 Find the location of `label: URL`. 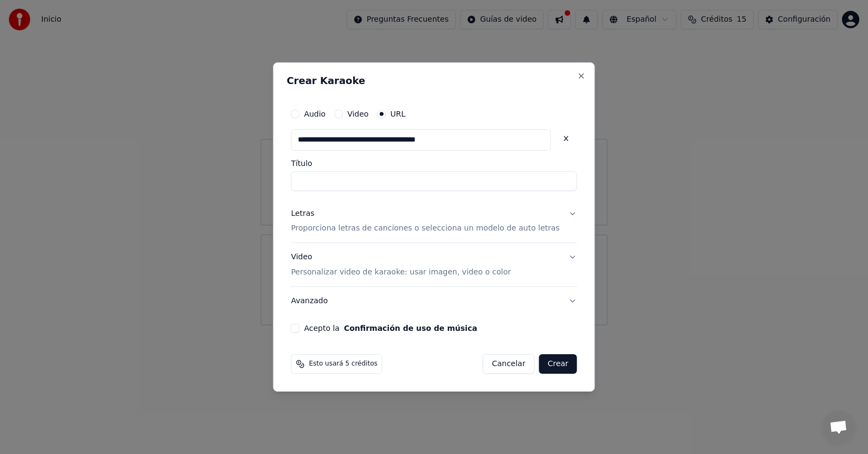

label: URL is located at coordinates (398, 114).